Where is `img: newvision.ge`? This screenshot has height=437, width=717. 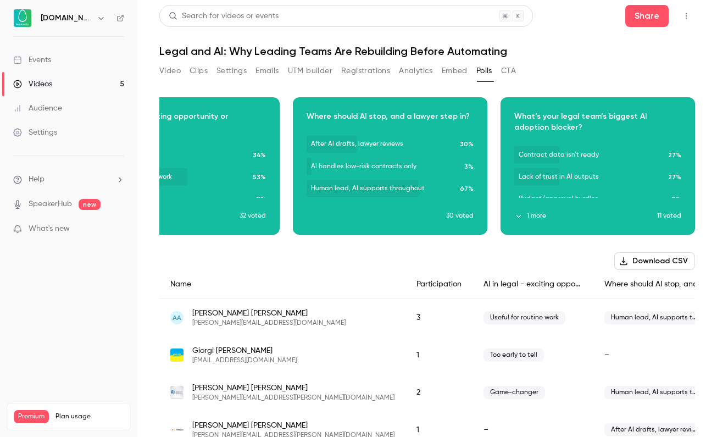 img: newvision.ge is located at coordinates (177, 355).